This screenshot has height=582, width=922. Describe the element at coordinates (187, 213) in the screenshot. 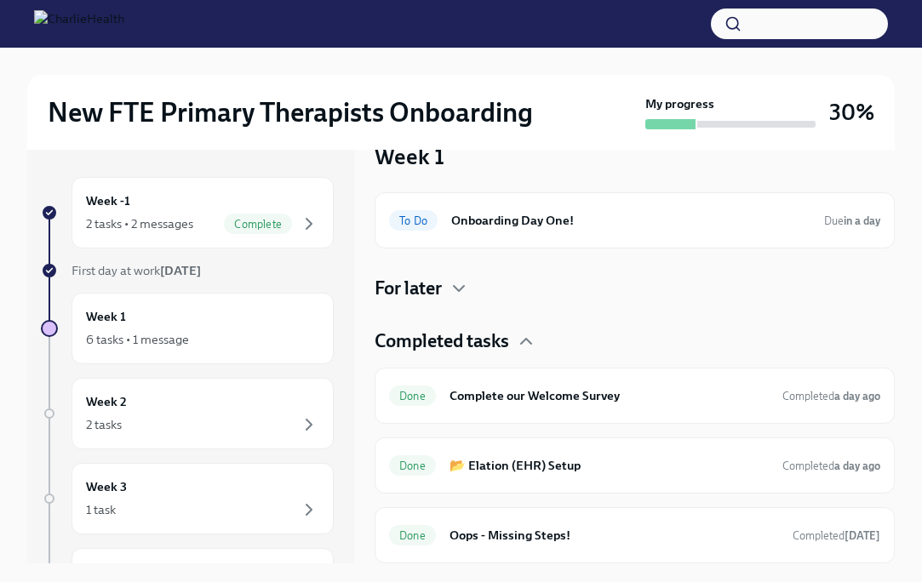

I see `a: Week -12 tasks • 2 messagesComplete` at that location.